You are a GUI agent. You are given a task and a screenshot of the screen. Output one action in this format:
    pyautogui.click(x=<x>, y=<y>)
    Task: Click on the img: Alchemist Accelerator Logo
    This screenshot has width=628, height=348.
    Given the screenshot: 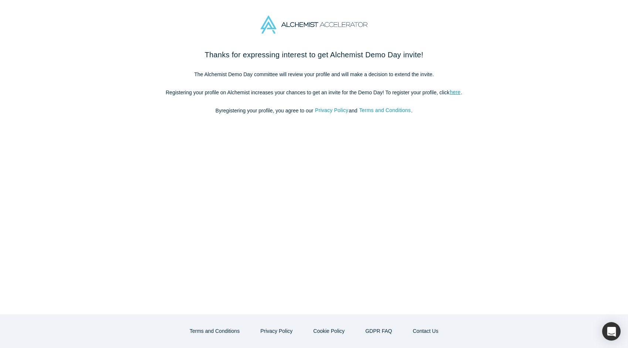 What is the action you would take?
    pyautogui.click(x=314, y=24)
    